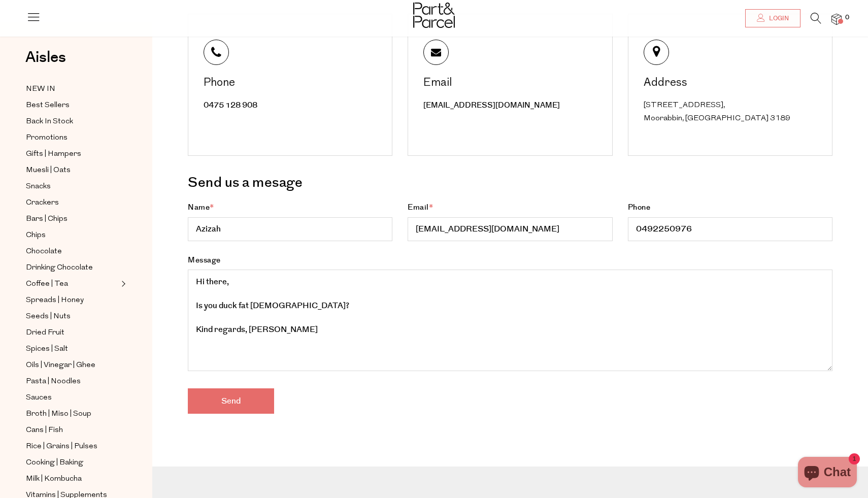  Describe the element at coordinates (54, 301) in the screenshot. I see `span: Spreads | Honey` at that location.